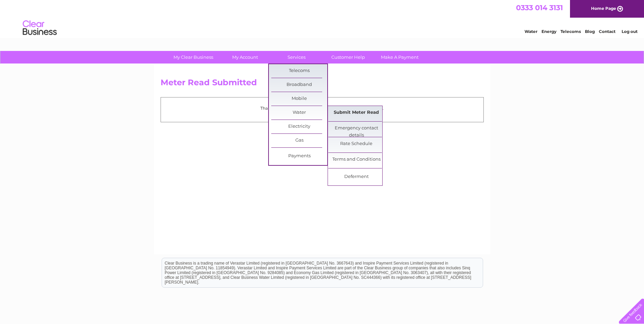 This screenshot has width=644, height=324. Describe the element at coordinates (356, 144) in the screenshot. I see `a: Rate Schedule` at that location.